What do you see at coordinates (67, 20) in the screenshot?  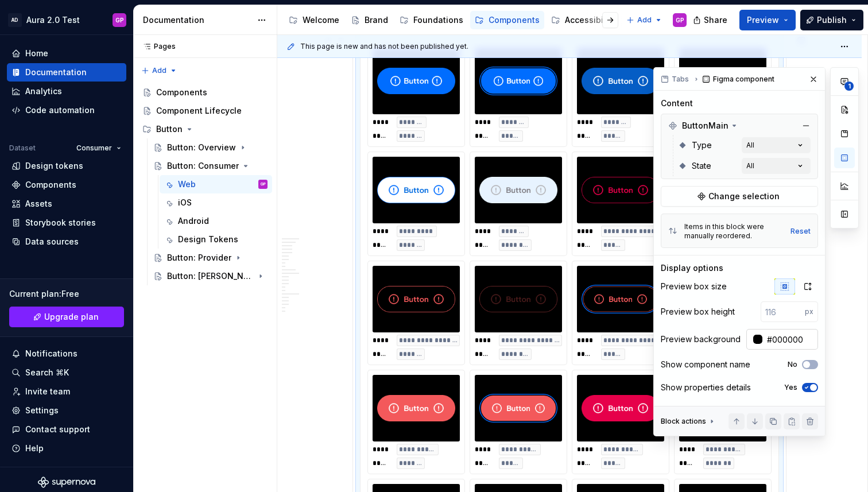 I see `button: ADAura 2.0 TestGP` at bounding box center [67, 20].